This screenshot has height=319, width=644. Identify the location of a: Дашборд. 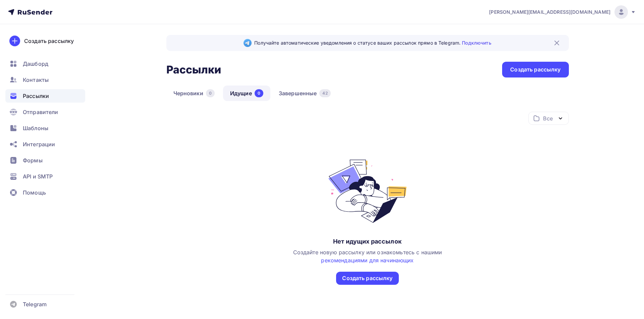
(45, 64).